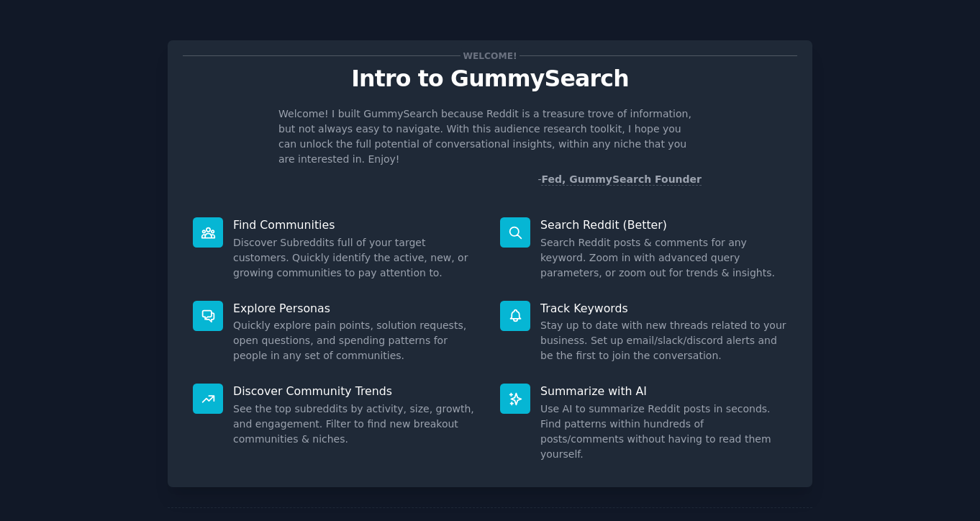  I want to click on p: Search Reddit (Better), so click(664, 224).